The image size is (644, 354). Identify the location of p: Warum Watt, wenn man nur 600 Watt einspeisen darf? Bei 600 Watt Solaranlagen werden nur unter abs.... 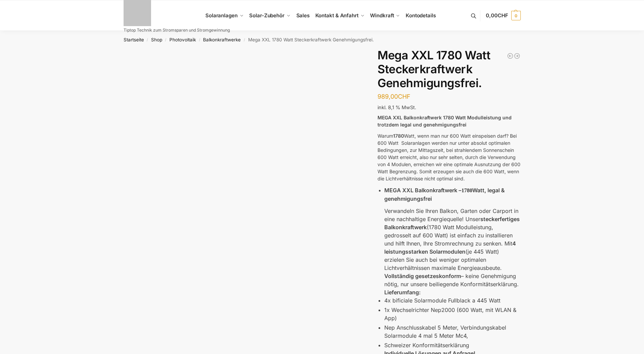
(449, 157).